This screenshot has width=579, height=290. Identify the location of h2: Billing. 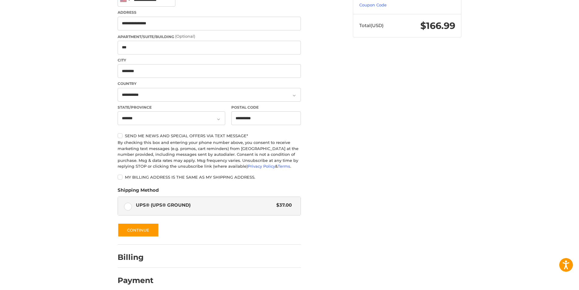
(135, 257).